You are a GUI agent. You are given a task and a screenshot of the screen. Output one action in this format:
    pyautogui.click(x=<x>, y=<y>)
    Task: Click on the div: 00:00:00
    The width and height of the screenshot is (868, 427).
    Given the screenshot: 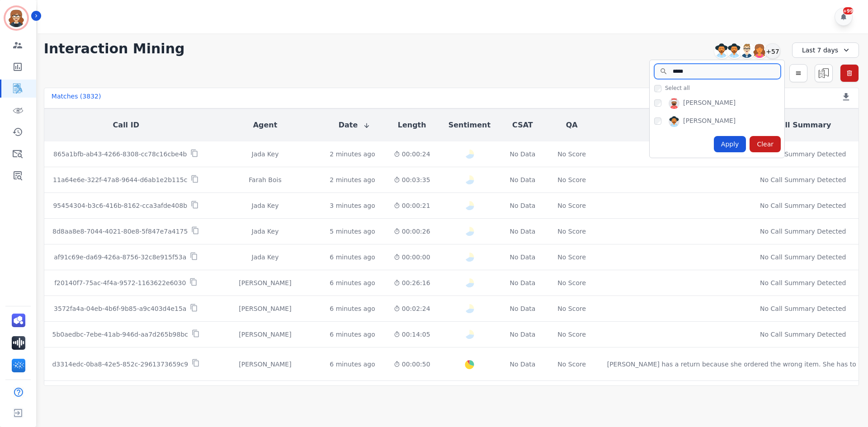 What is the action you would take?
    pyautogui.click(x=412, y=258)
    